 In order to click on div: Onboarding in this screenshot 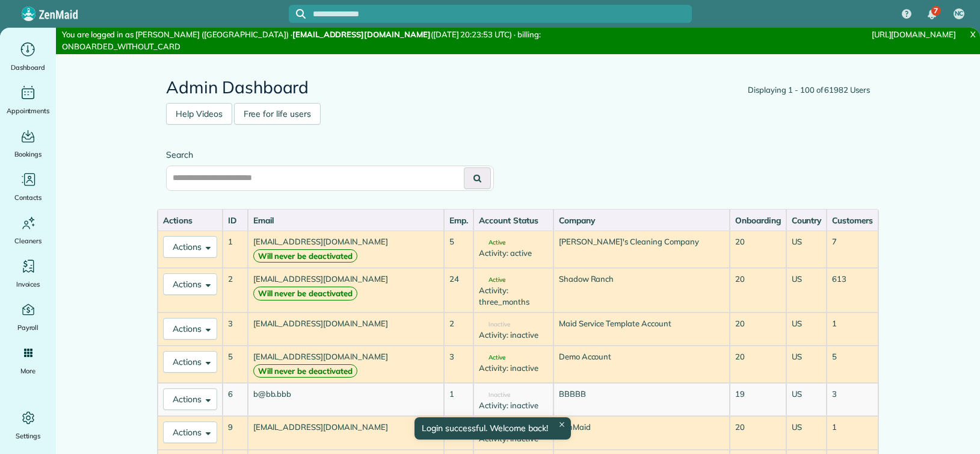, I will do `click(758, 220)`.